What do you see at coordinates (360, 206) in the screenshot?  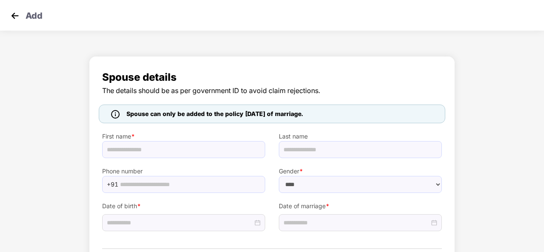 I see `label: Date of marriage` at bounding box center [360, 206].